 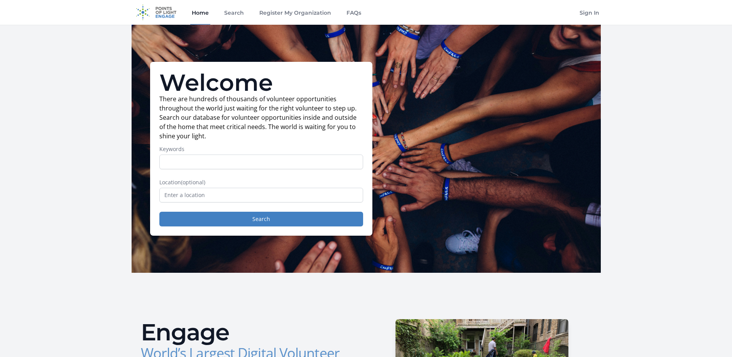 I want to click on h2: Engage, so click(x=251, y=332).